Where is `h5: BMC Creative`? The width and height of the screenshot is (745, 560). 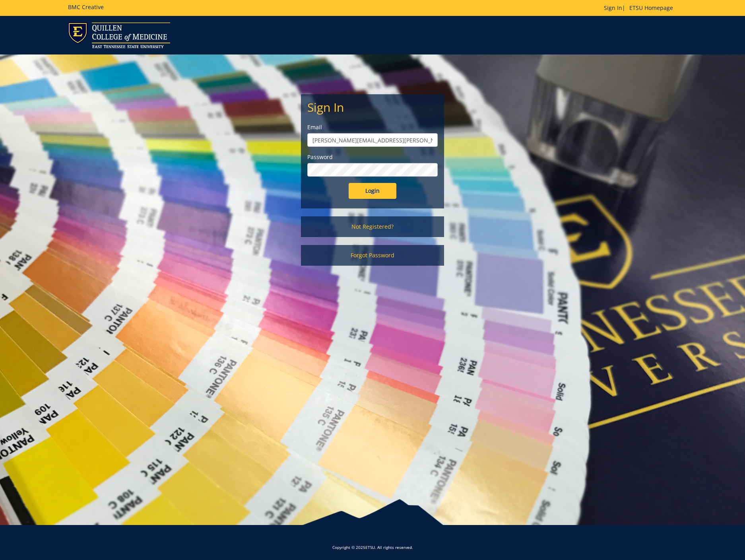 h5: BMC Creative is located at coordinates (86, 7).